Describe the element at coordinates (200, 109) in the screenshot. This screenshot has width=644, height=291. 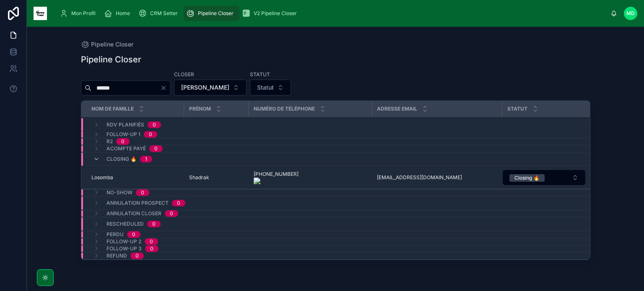
I see `span: Prénom` at that location.